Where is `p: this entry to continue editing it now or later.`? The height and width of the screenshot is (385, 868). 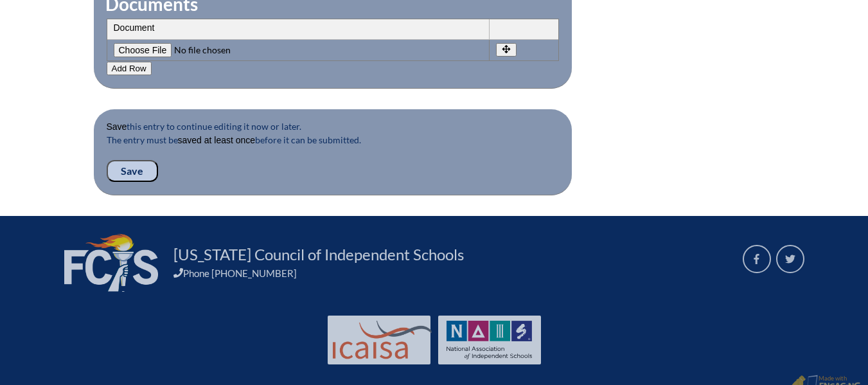 p: this entry to continue editing it now or later. is located at coordinates (332, 126).